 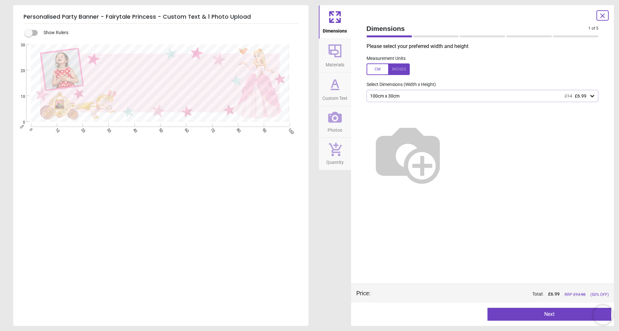 I want to click on div: Show Rulers, so click(x=169, y=33).